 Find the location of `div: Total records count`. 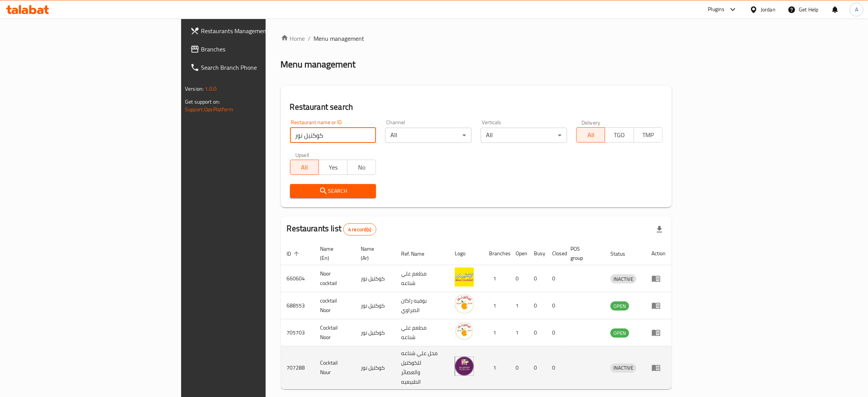

div: Total records count is located at coordinates (360, 229).